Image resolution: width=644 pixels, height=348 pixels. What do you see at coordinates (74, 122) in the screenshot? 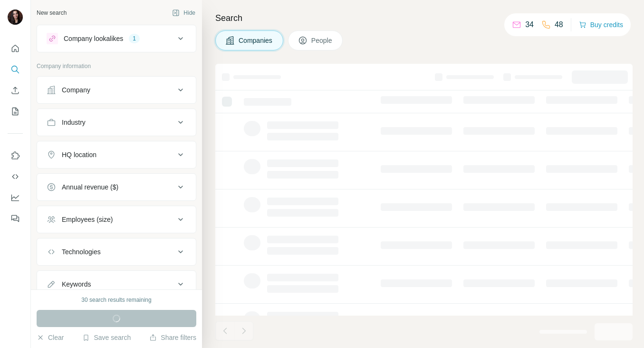
I see `div: Industry` at bounding box center [74, 122].